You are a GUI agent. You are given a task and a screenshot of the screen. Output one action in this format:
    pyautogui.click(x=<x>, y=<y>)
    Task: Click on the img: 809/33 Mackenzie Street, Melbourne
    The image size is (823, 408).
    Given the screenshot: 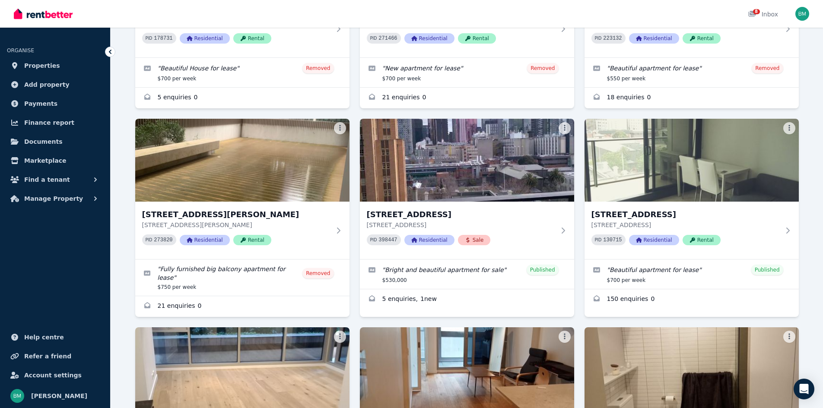 What is the action you would take?
    pyautogui.click(x=692, y=160)
    